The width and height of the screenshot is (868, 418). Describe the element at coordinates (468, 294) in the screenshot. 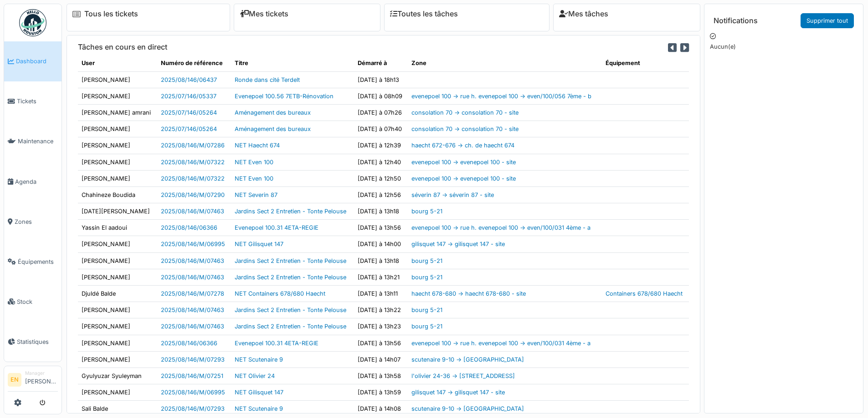

I see `a: haecht 678-680 -> haecht 678-680 - site` at that location.